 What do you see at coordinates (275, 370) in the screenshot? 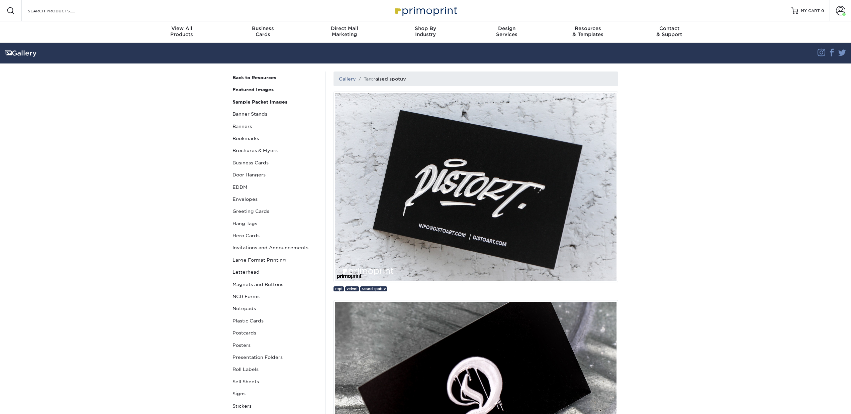
I see `a: Roll Labels` at bounding box center [275, 370].